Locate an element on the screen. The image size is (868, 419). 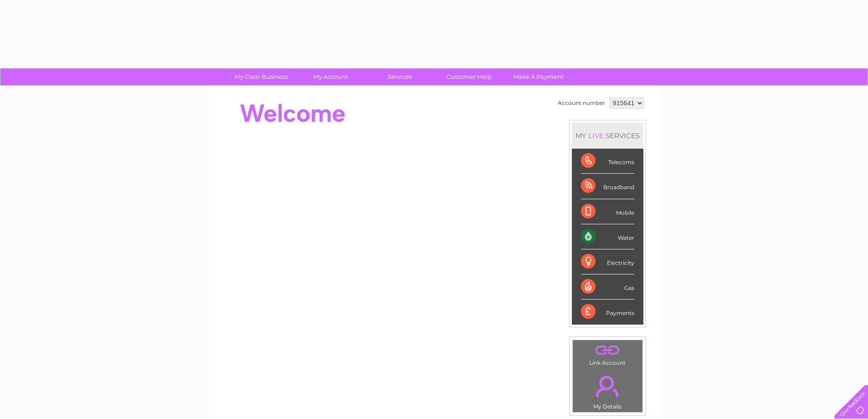
a: Make A Payment is located at coordinates (539, 77).